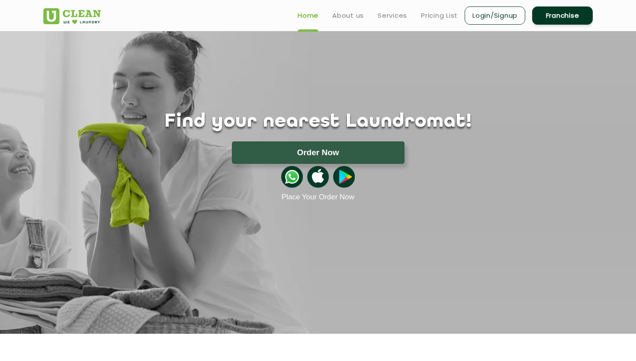 This screenshot has height=361, width=636. What do you see at coordinates (348, 16) in the screenshot?
I see `a: About us` at bounding box center [348, 16].